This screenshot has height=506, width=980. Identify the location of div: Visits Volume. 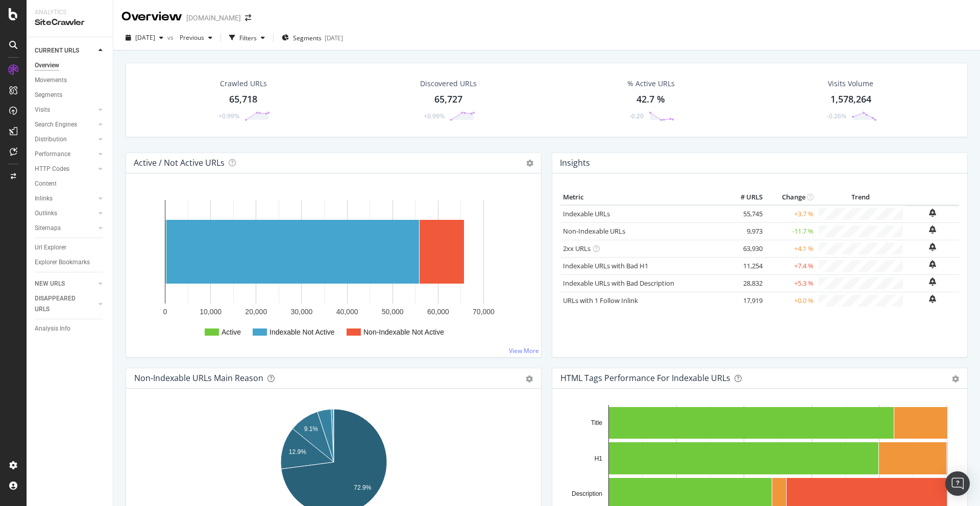
(850, 84).